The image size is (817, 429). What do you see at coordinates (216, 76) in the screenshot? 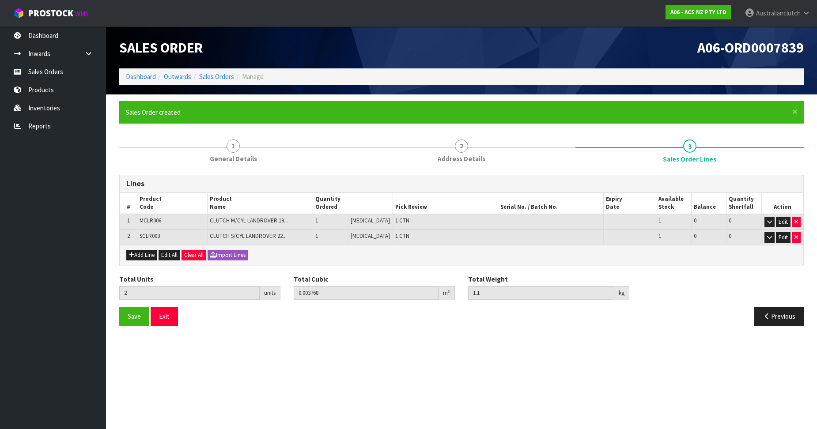
I see `a: Sales Orders` at bounding box center [216, 76].